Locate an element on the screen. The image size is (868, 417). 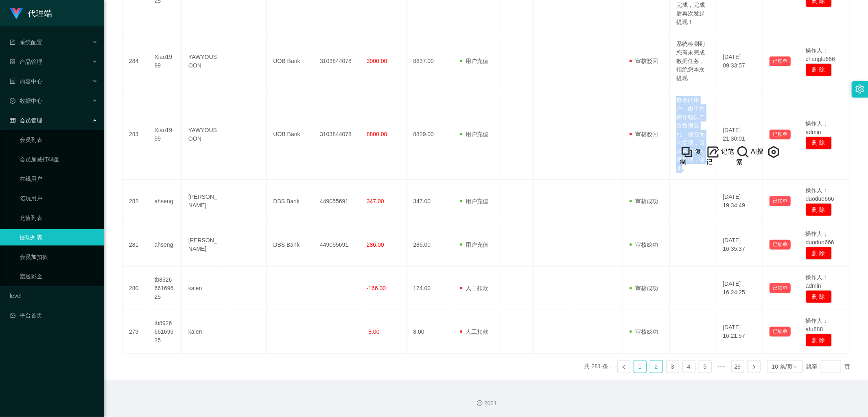
a: 陪玩用户 is located at coordinates (59, 199).